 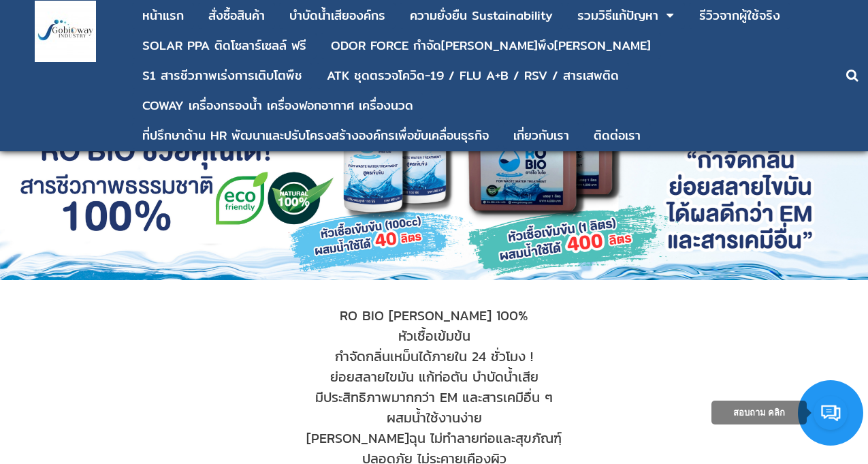 What do you see at coordinates (482, 15) in the screenshot?
I see `a: ความยั่งยืน Sustainability` at bounding box center [482, 15].